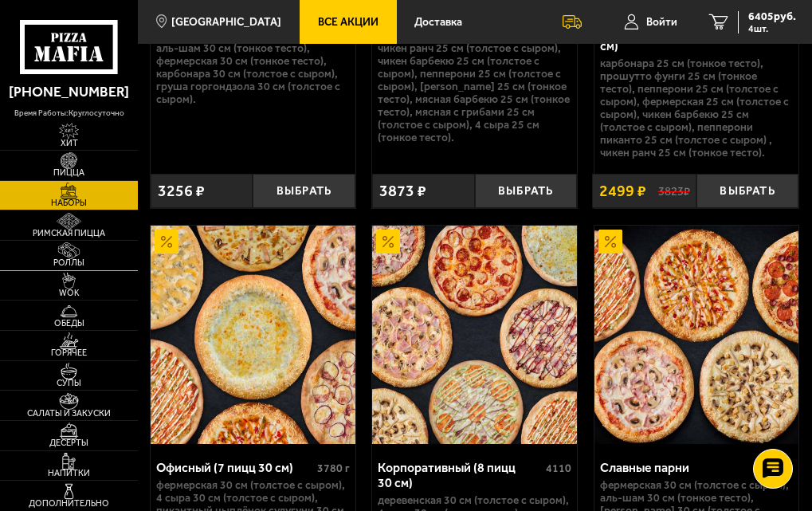 The height and width of the screenshot is (511, 812). What do you see at coordinates (697, 108) in the screenshot?
I see `p: Карбонара 25 см (тонкое тесто), Прошутто Фунги 25 см (тонкое тесто), Пепперони 25 см (толстое с с...` at bounding box center [697, 108].